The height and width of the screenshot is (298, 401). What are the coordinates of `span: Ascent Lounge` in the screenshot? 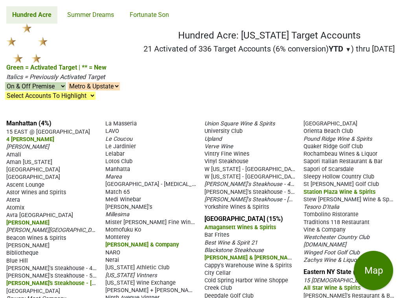 It's located at (25, 185).